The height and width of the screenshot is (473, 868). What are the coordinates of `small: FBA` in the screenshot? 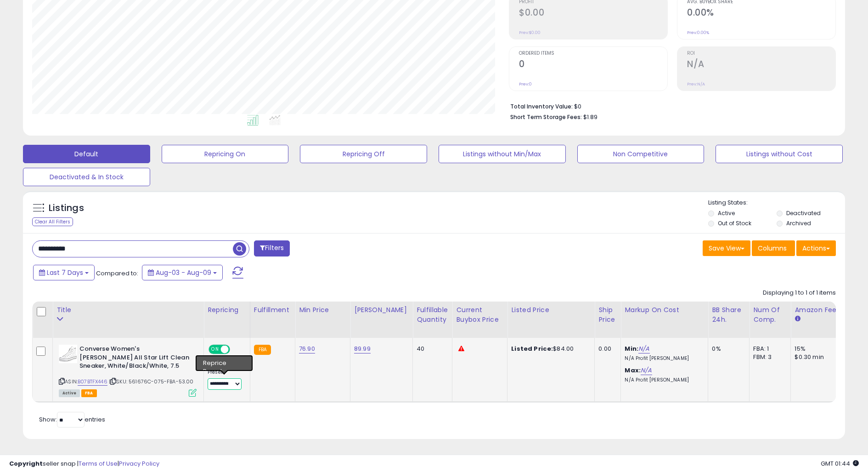 It's located at (262, 350).